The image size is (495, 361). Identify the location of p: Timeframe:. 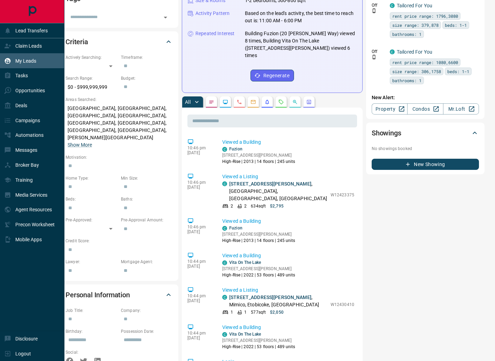
(147, 57).